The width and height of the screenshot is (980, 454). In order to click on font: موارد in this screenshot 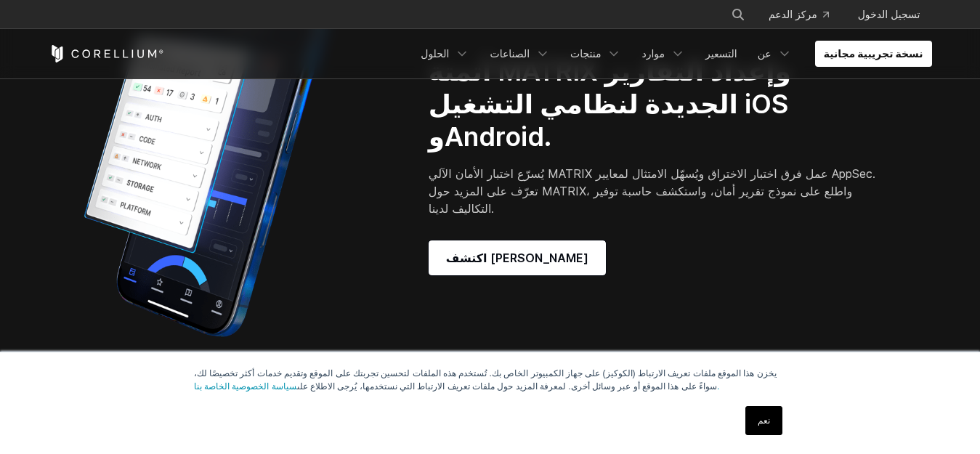, I will do `click(653, 53)`.